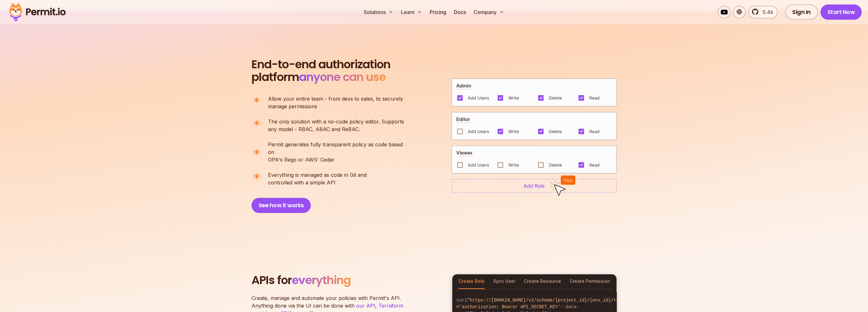 This screenshot has height=312, width=868. I want to click on span: Allow your entire team - from devs to sales, to securely, so click(336, 99).